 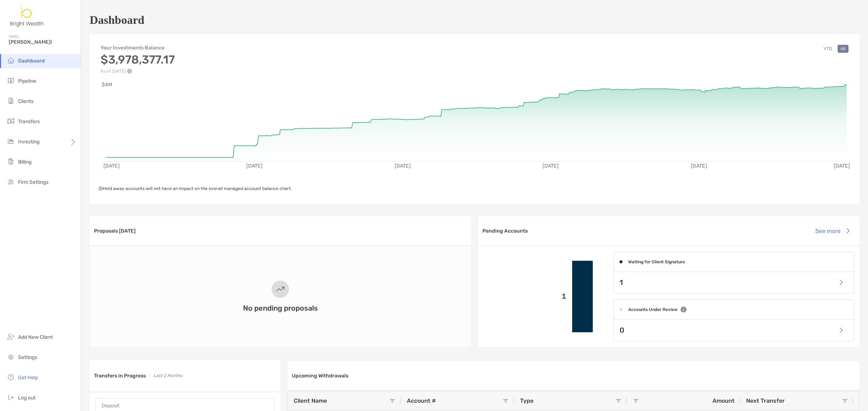 What do you see at coordinates (195, 189) in the screenshot?
I see `span: Held away accounts will not have an impact on the overall managed account balance chart.` at bounding box center [195, 189].